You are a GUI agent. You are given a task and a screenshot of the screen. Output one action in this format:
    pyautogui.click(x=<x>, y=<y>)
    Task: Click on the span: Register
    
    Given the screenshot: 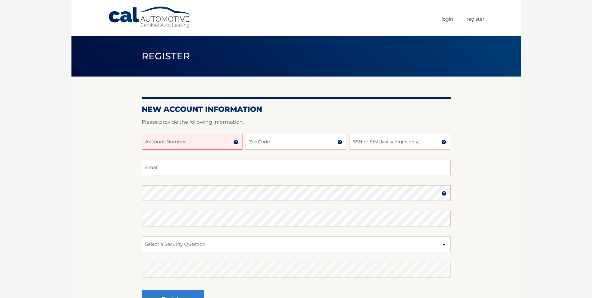 What is the action you would take?
    pyautogui.click(x=166, y=56)
    